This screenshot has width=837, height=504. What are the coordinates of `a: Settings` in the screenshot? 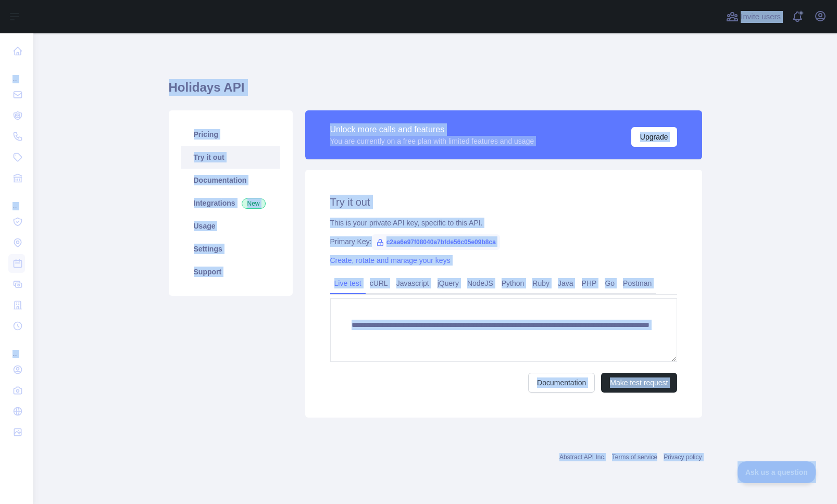 It's located at (231, 249).